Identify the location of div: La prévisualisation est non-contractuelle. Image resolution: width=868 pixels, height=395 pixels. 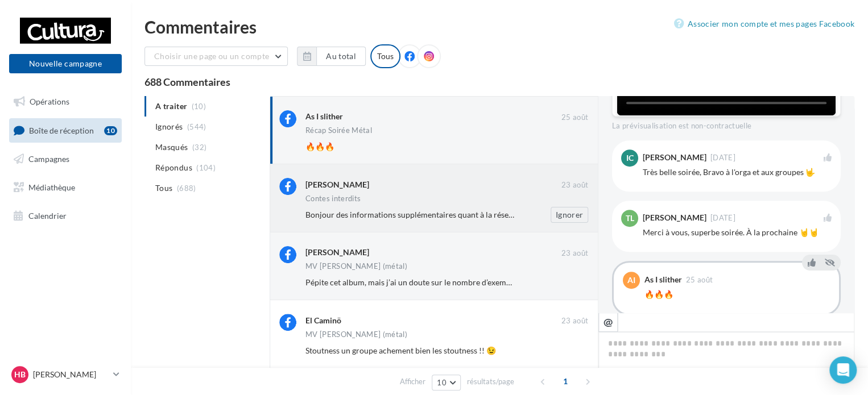
(727, 124).